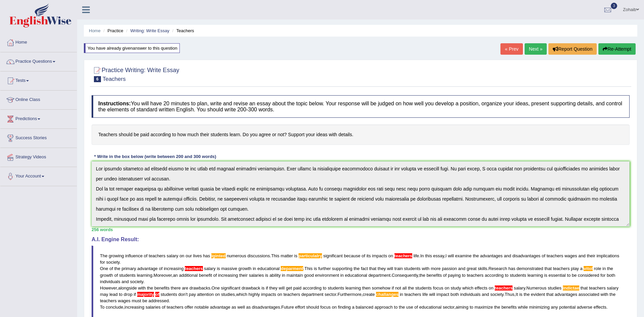 The image size is (644, 317). I want to click on span: role, so click(598, 268).